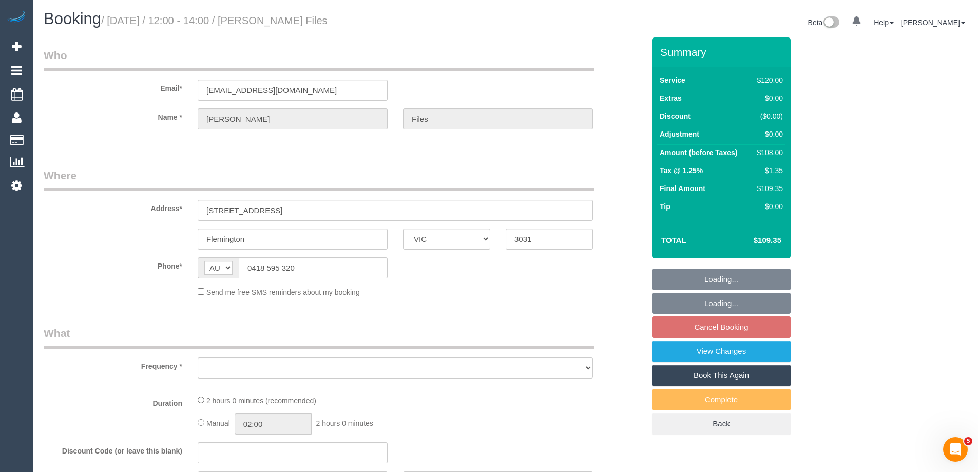 This screenshot has width=978, height=472. I want to click on label: Frequency *, so click(113, 364).